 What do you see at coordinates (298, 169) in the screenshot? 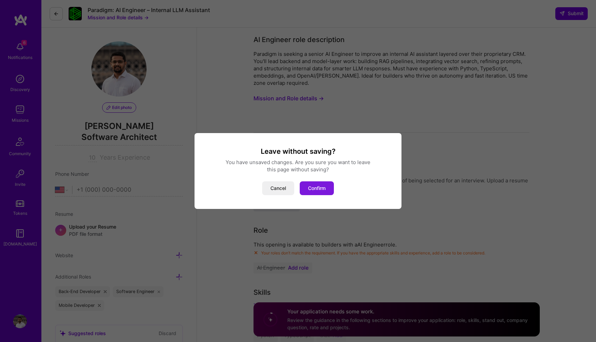
I see `div: this page without saving?` at bounding box center [298, 169].